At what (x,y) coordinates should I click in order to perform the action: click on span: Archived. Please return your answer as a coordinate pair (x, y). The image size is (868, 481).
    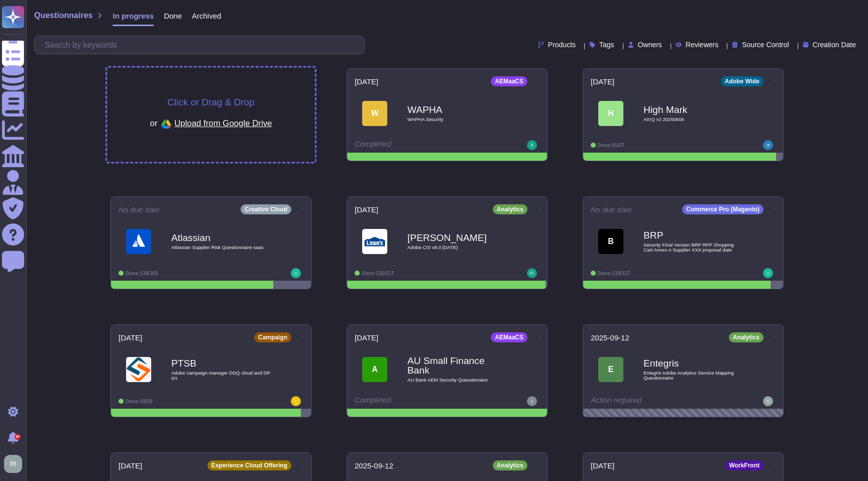
    Looking at the image, I should click on (207, 16).